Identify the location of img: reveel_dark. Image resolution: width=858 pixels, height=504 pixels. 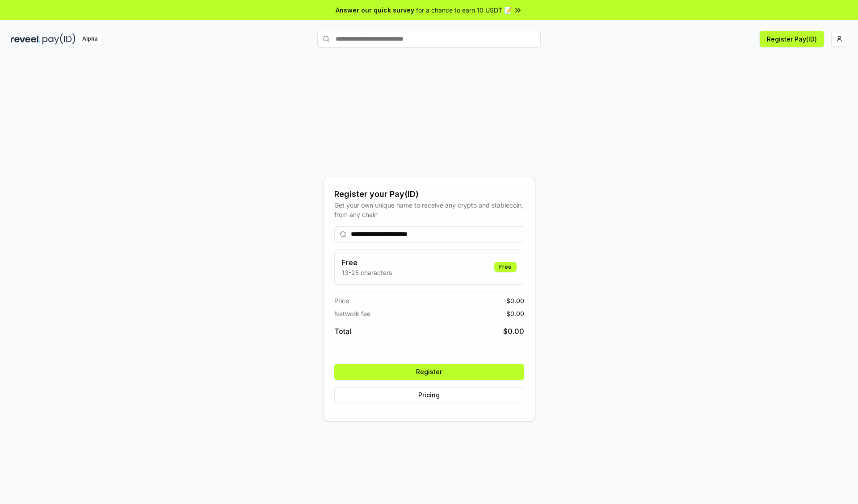
(26, 39).